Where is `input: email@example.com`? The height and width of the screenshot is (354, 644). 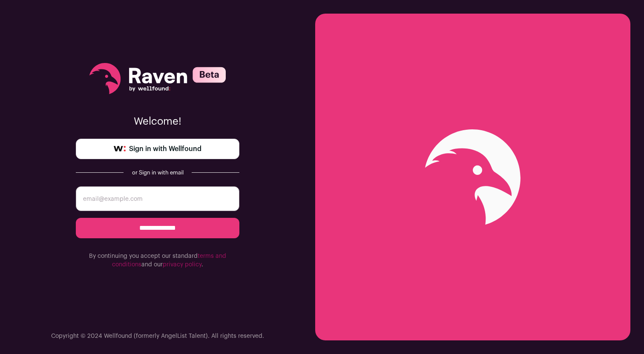 input: email@example.com is located at coordinates (157, 199).